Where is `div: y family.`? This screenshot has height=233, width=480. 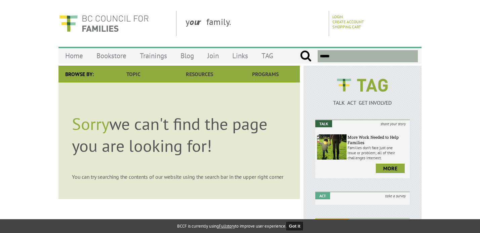 div: y family. is located at coordinates (254, 23).